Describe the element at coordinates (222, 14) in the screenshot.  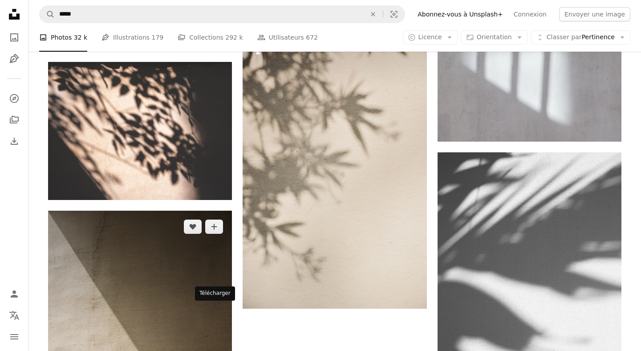
I see `form: Rechercher des visuels sur tout le site` at that location.